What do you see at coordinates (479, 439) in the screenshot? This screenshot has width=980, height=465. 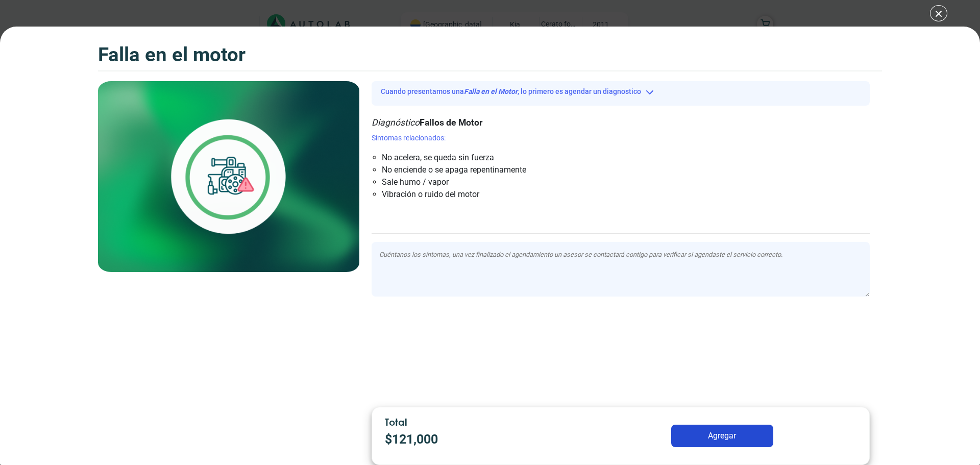 I see `p: $ 121,000` at bounding box center [479, 439].